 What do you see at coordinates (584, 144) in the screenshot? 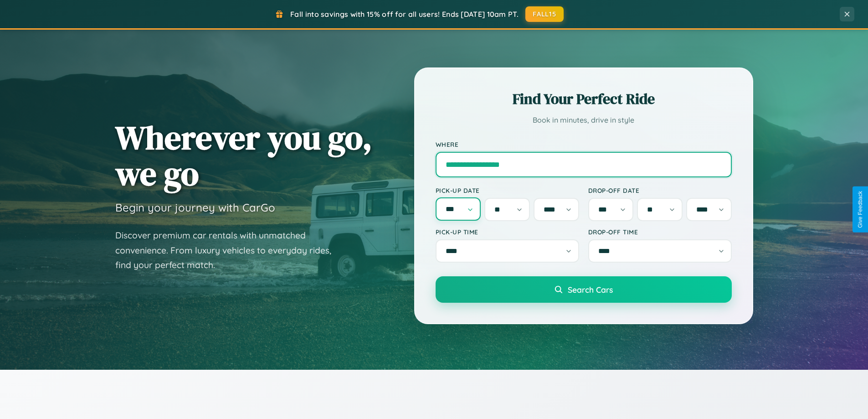
I see `label: Where` at bounding box center [584, 144].